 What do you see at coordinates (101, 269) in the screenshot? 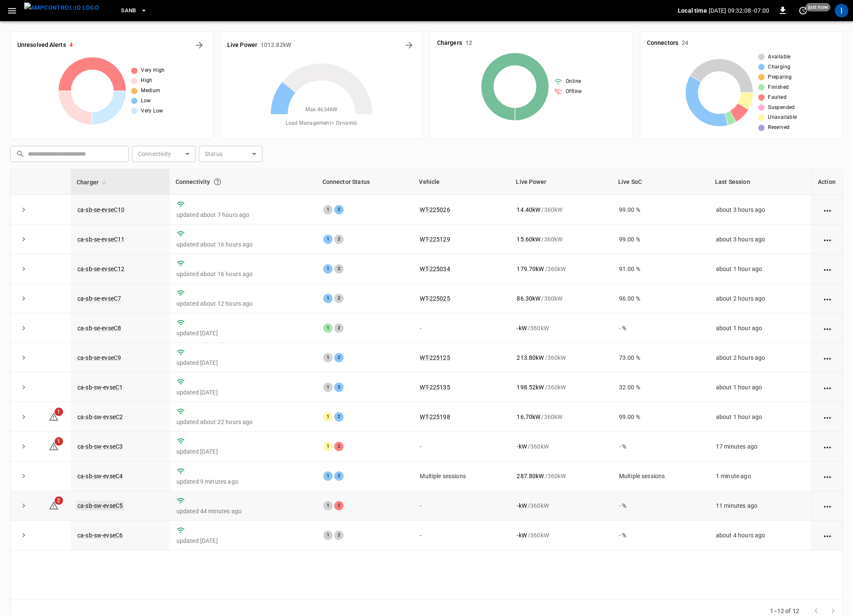
I see `a: ca-sb-se-evseC12` at bounding box center [101, 269].